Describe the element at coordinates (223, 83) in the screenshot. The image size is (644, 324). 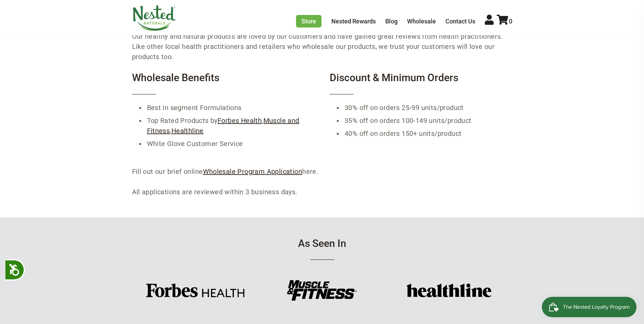
I see `h4: Wholesale Benefits` at that location.